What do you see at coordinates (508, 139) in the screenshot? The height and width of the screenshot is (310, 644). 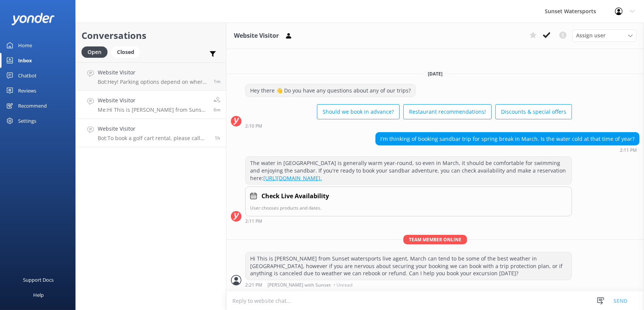 I see `div: I'm thinking of booking sandbar trip for spring break in March. Is the water cold at that time of...` at bounding box center [508, 139].